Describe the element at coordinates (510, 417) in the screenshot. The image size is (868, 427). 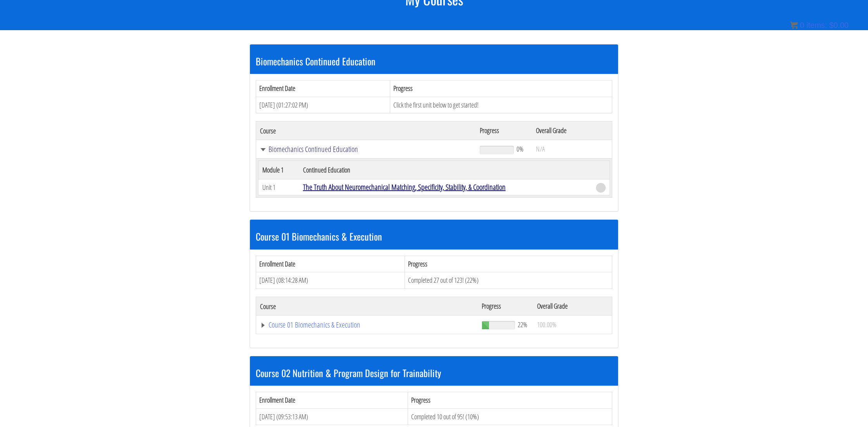
I see `td: Completed 10 out of 95! (10%)` at that location.